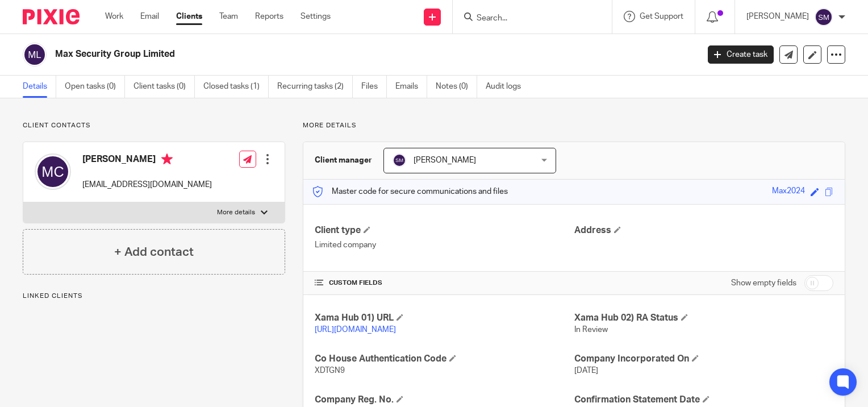  Describe the element at coordinates (507, 87) in the screenshot. I see `a: Audit logs` at that location.